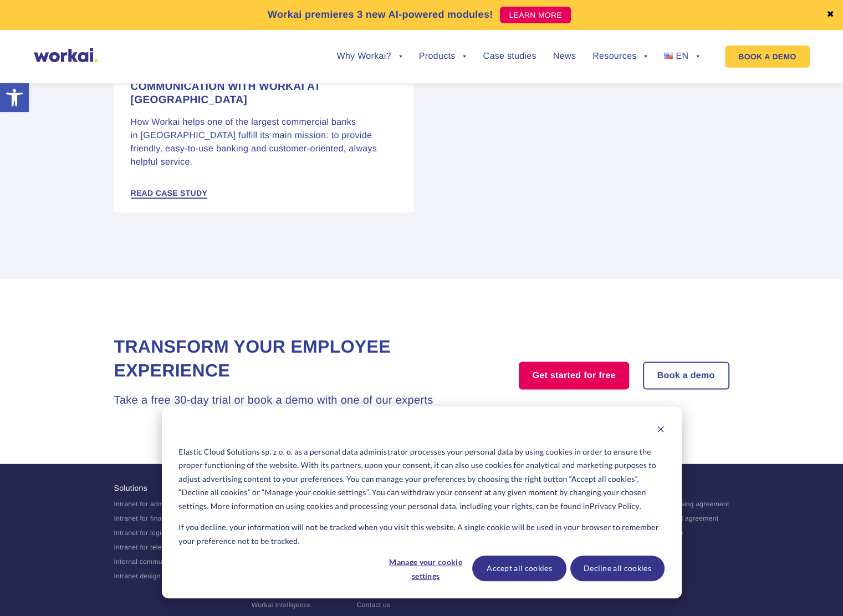 This screenshot has height=616, width=843. What do you see at coordinates (573, 375) in the screenshot?
I see `a: Get started for free` at bounding box center [573, 375].